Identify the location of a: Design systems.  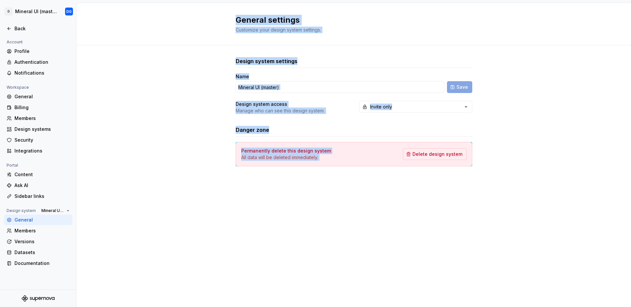
(38, 129).